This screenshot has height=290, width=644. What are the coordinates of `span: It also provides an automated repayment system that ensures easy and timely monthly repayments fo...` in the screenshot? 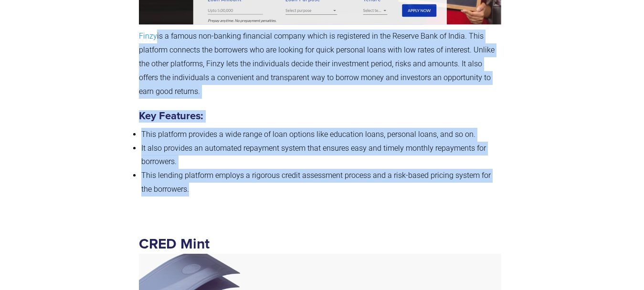 It's located at (314, 155).